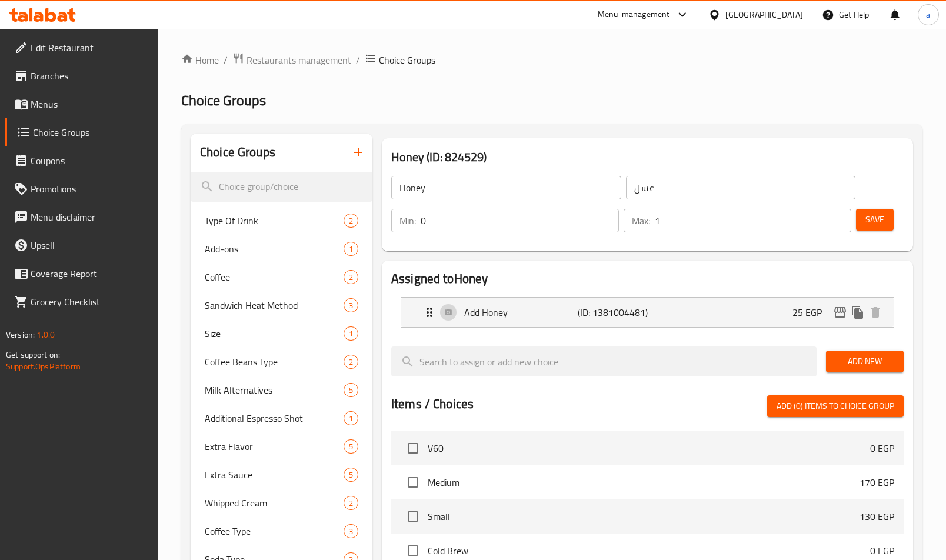 The height and width of the screenshot is (560, 946). Describe the element at coordinates (521, 312) in the screenshot. I see `p: Add Honey` at that location.